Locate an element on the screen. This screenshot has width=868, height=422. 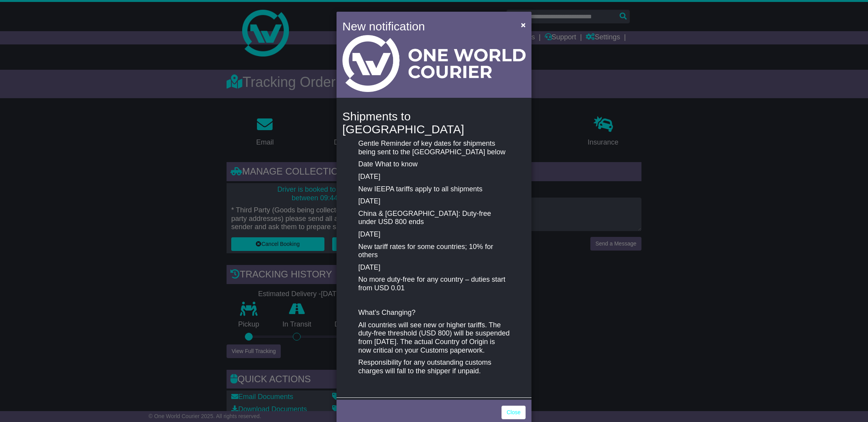
p: Responsibility for any outstanding customs charges will fall to the shipper if unpaid. is located at coordinates (434, 367).